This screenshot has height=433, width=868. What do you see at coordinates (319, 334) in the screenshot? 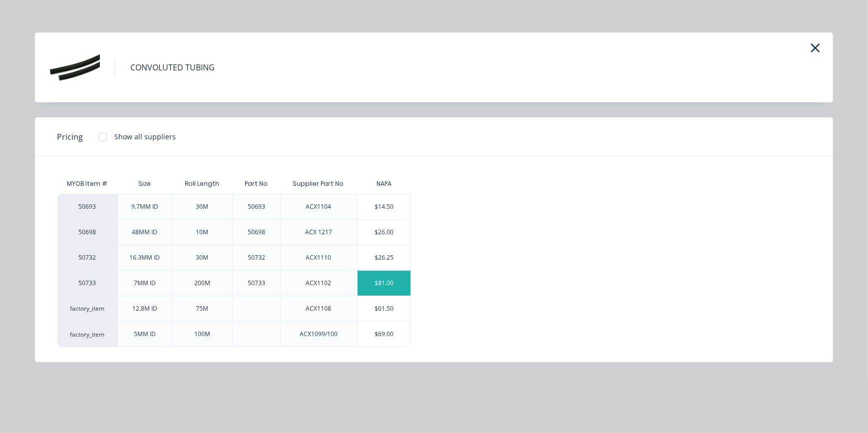
I see `div: ACX1099/100` at bounding box center [319, 334].